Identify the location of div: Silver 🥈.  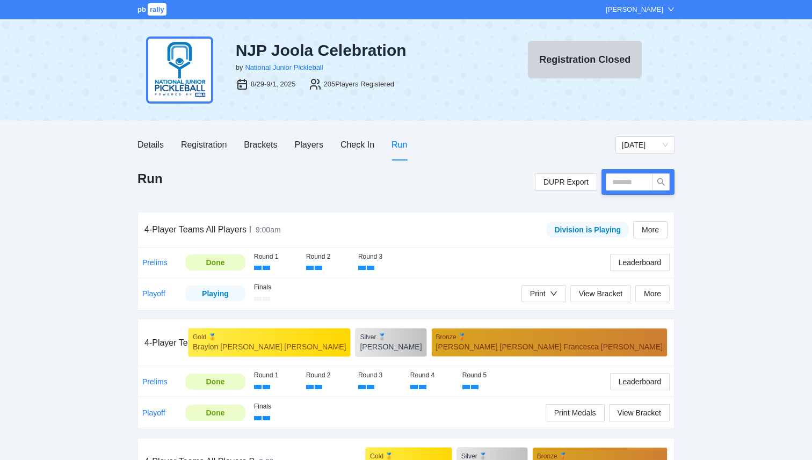
(391, 337).